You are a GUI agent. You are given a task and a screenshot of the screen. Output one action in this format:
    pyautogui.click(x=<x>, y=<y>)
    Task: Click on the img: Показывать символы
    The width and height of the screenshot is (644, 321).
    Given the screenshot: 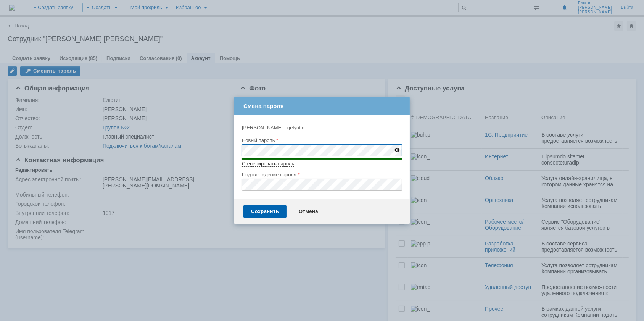 What is the action you would take?
    pyautogui.click(x=397, y=150)
    